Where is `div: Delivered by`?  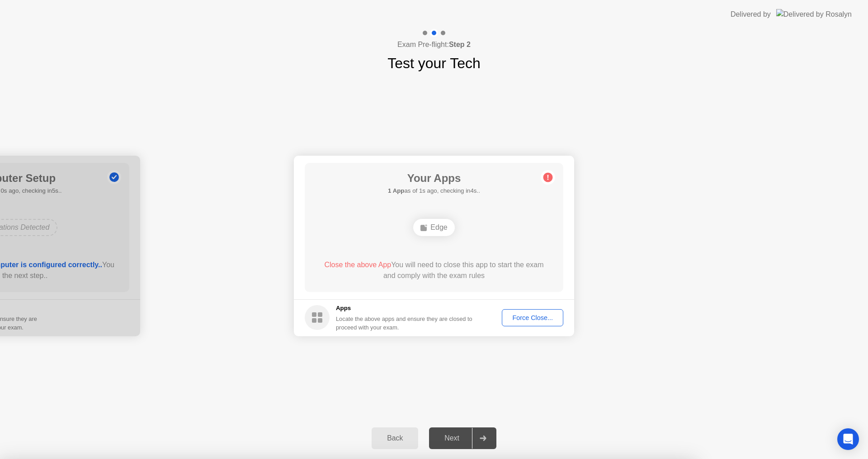
div: Delivered by is located at coordinates (750, 14).